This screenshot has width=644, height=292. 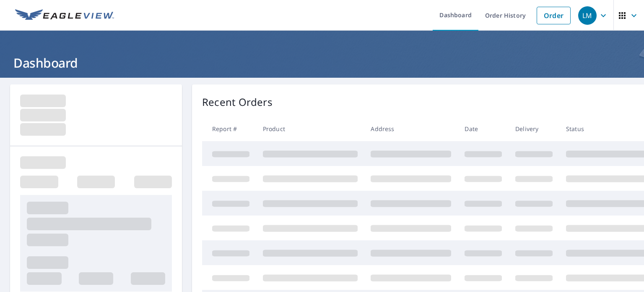 I want to click on th: Address, so click(x=411, y=128).